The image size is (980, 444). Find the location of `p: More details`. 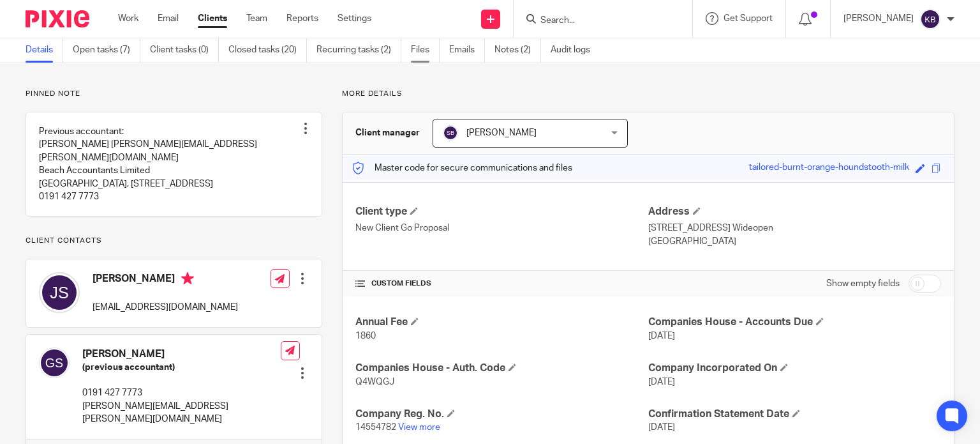

p: More details is located at coordinates (648, 94).